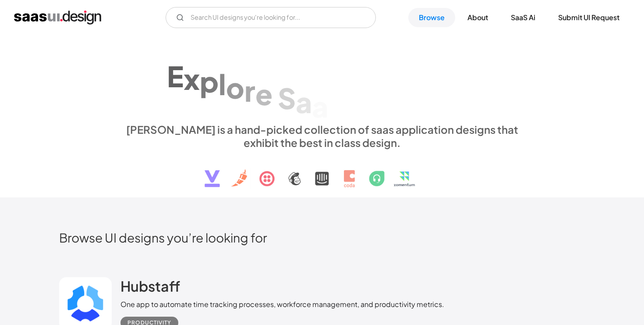  What do you see at coordinates (250, 90) in the screenshot?
I see `div: r` at bounding box center [250, 90].